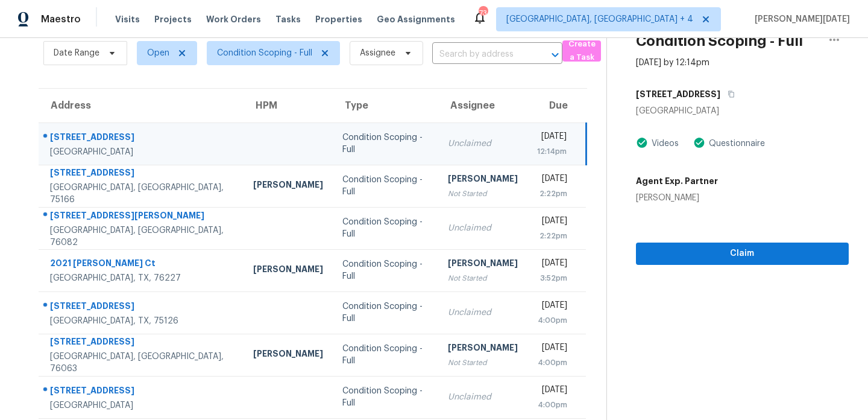 This screenshot has width=868, height=420. Describe the element at coordinates (582, 51) in the screenshot. I see `button: Create a Task` at that location.